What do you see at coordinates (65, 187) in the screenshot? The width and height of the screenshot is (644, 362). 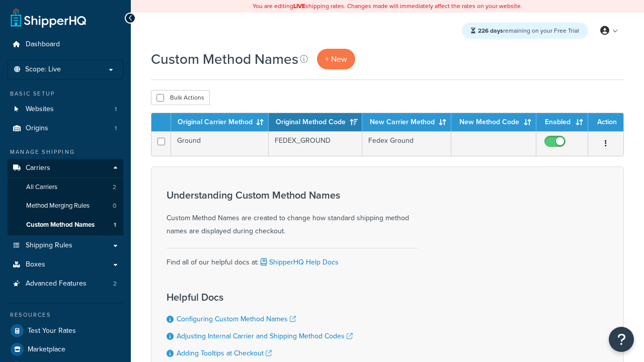 I see `li: All Carriers` at bounding box center [65, 187].